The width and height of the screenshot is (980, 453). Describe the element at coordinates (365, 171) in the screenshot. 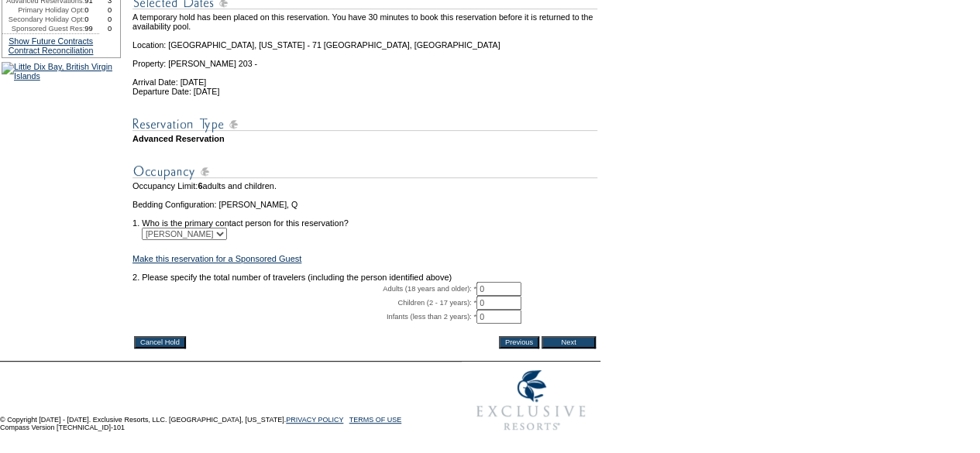

I see `img: subTtlOccupancy.gif` at that location.